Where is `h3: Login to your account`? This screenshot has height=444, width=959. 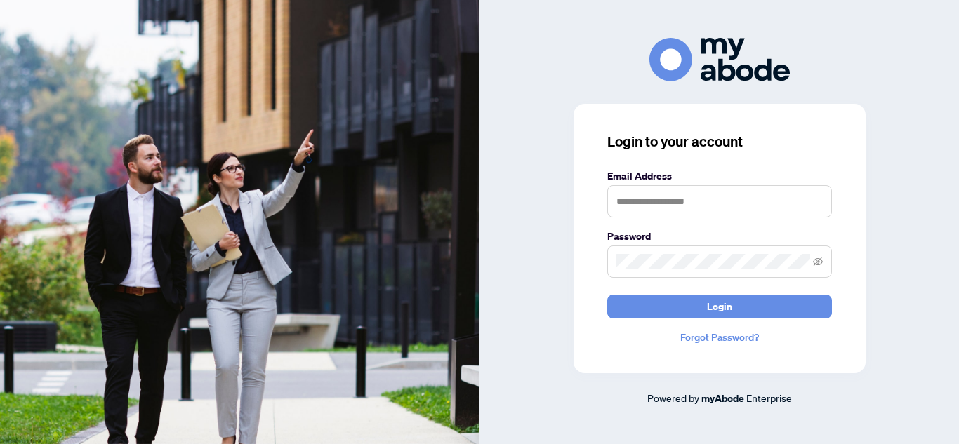 h3: Login to your account is located at coordinates (720, 142).